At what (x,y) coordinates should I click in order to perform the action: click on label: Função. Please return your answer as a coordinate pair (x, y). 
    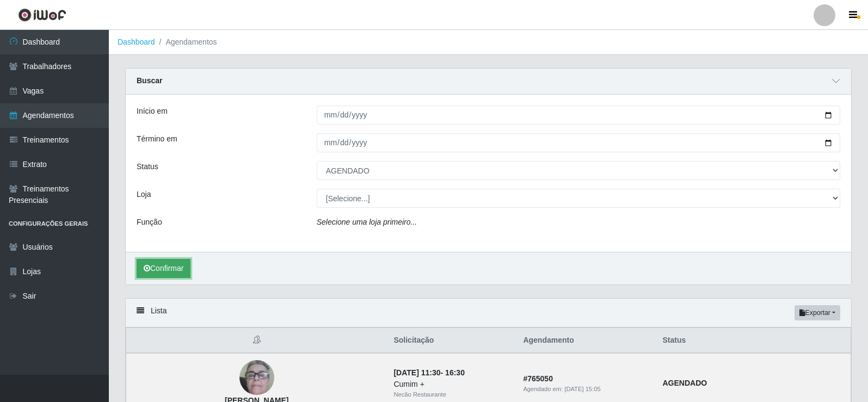
    Looking at the image, I should click on (149, 222).